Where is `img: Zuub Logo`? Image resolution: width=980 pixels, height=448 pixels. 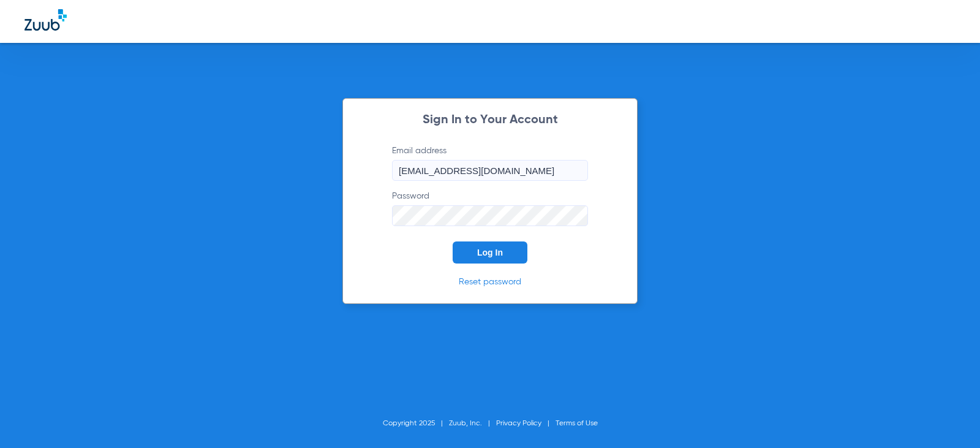
img: Zuub Logo is located at coordinates (45, 20).